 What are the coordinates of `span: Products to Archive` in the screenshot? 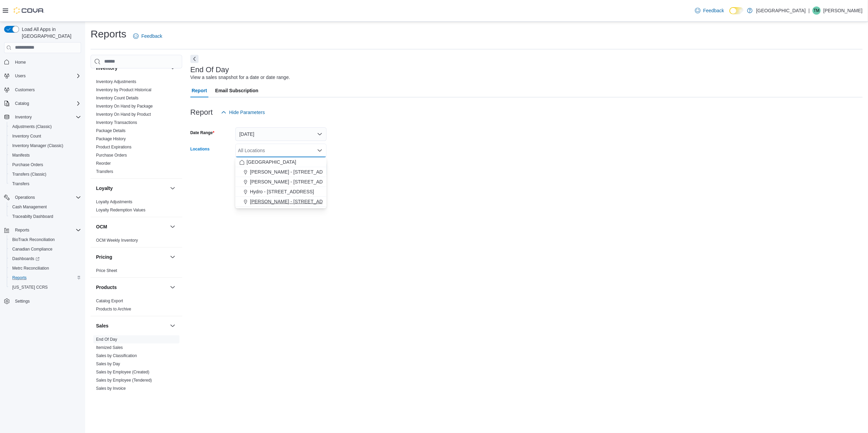 It's located at (113, 309).